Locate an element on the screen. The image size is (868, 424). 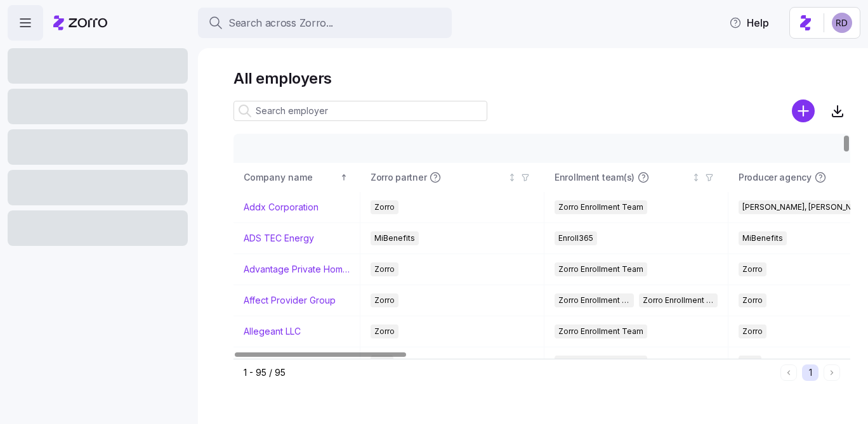
svg: add icon is located at coordinates (803, 111).